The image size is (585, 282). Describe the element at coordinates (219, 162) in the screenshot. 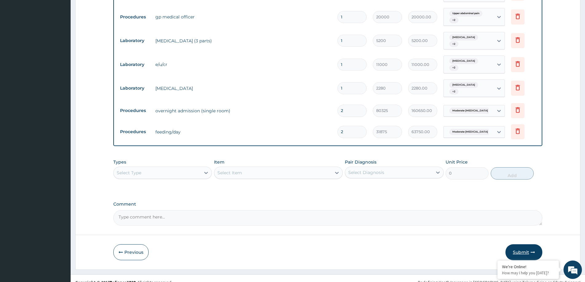

I see `label: Item` at that location.